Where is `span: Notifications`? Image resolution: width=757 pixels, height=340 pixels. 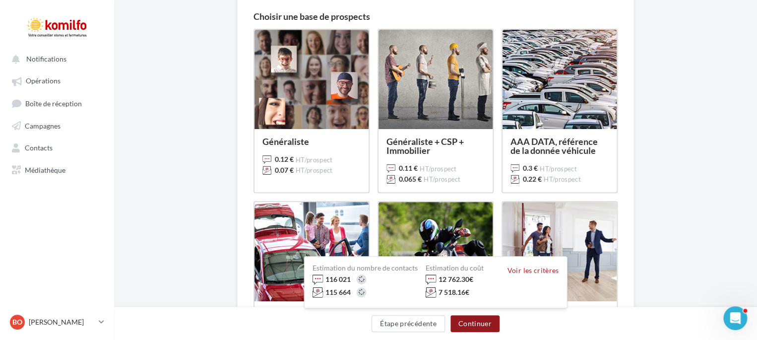 span: Notifications is located at coordinates (46, 59).